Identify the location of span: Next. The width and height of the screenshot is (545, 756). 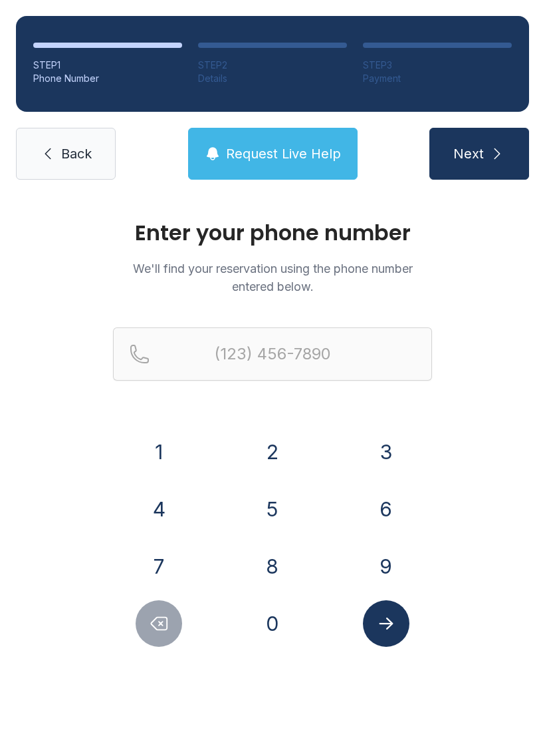
(469, 154).